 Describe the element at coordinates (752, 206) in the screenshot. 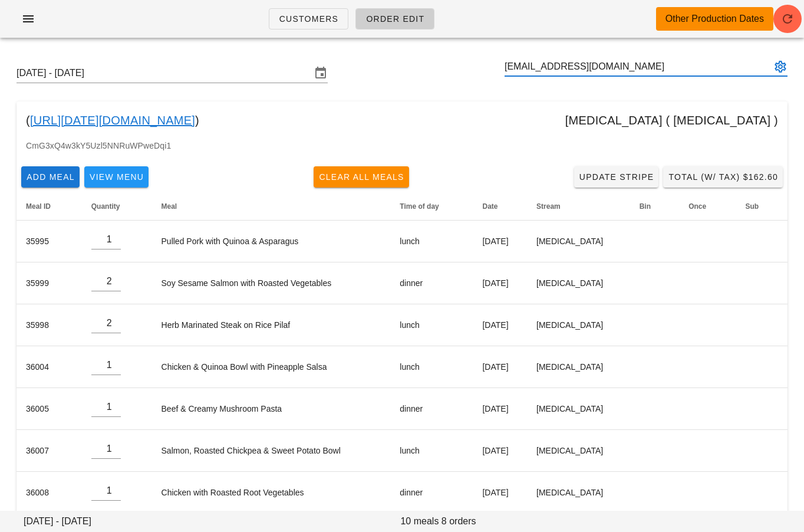

I see `span: Sub` at that location.